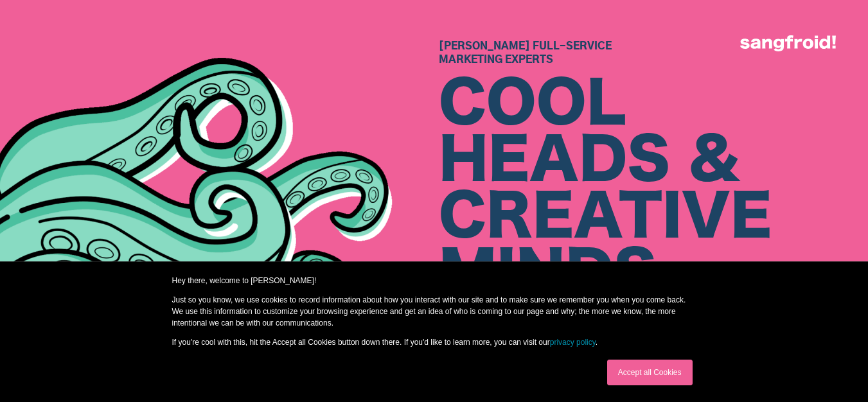  What do you see at coordinates (572, 342) in the screenshot?
I see `a: privacy policy` at bounding box center [572, 342].